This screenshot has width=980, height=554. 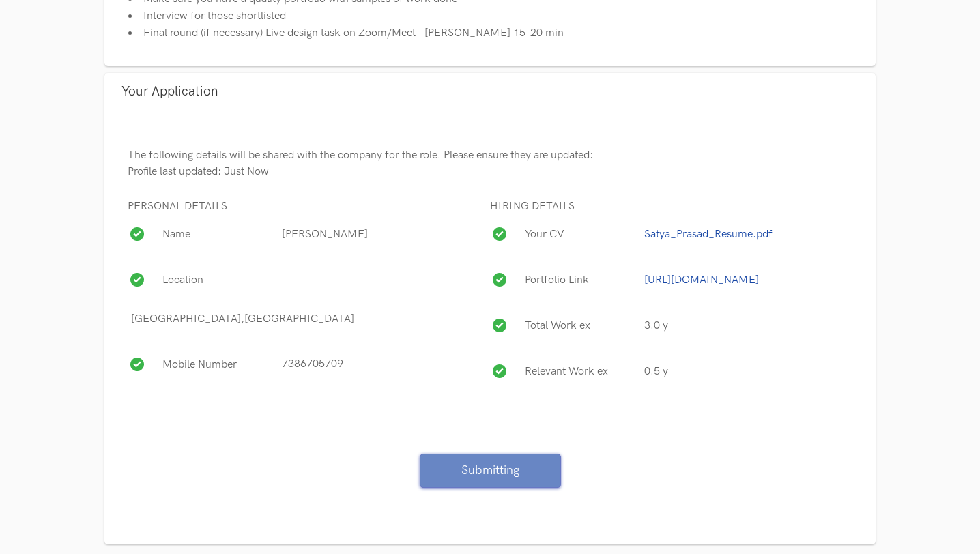 I want to click on p: Total Work ex, so click(x=581, y=326).